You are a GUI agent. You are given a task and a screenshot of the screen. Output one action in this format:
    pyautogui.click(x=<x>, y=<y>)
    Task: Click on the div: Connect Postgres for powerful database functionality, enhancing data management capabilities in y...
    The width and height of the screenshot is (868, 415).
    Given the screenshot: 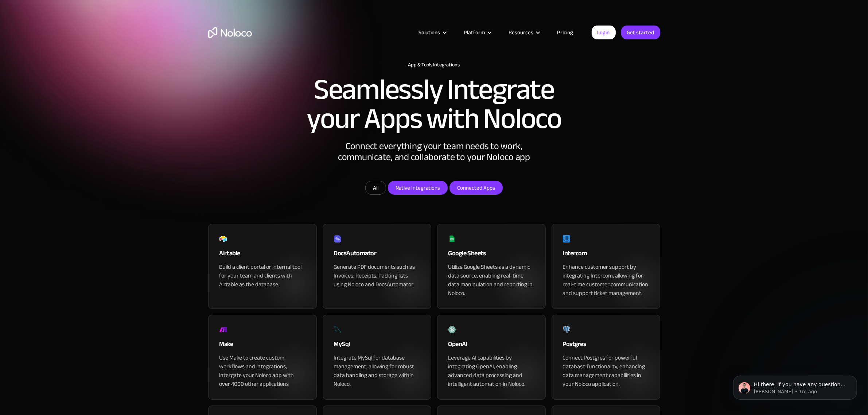 What is the action you would take?
    pyautogui.click(x=606, y=371)
    